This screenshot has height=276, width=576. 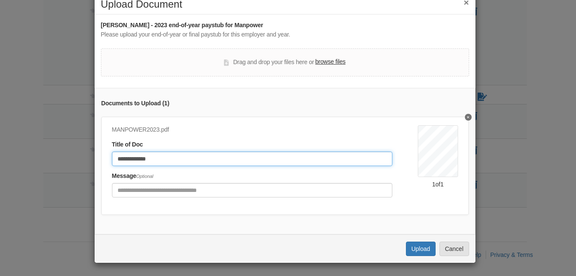 What do you see at coordinates (133, 176) in the screenshot?
I see `label: Message` at bounding box center [133, 176].